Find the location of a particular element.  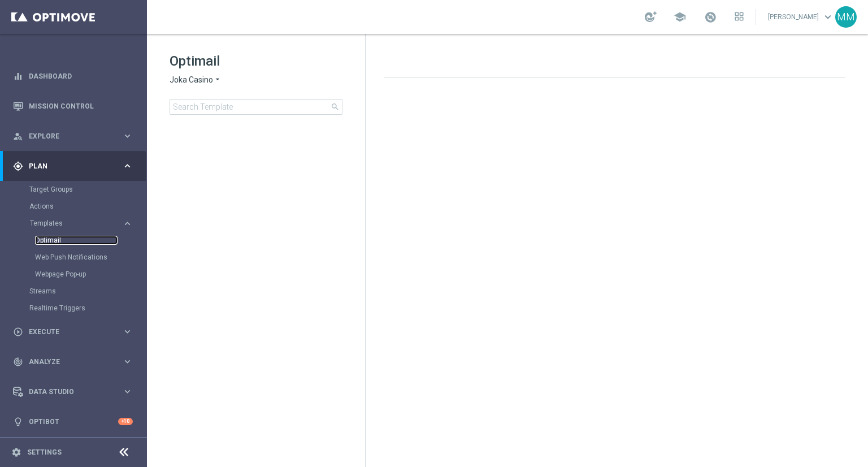

div: track_changes Analyze keyboard_arrow_right is located at coordinates (73, 362).